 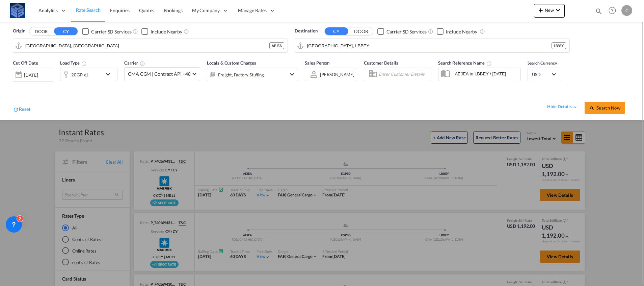 I want to click on span: Origin, so click(x=19, y=31).